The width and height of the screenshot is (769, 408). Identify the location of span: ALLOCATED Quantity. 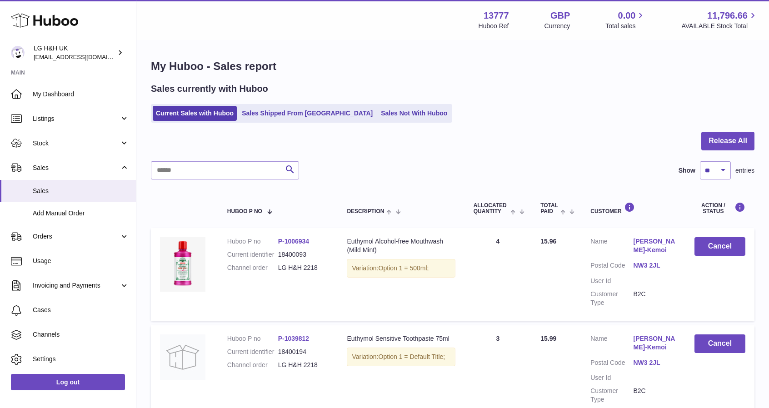
(491, 209).